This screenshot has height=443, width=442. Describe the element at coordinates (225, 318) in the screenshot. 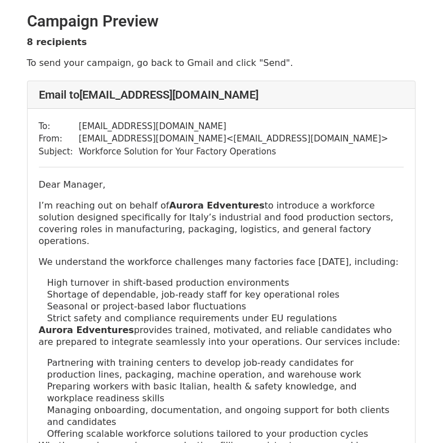

I see `p: Strict safety and compliance requirements under EU regulations` at that location.